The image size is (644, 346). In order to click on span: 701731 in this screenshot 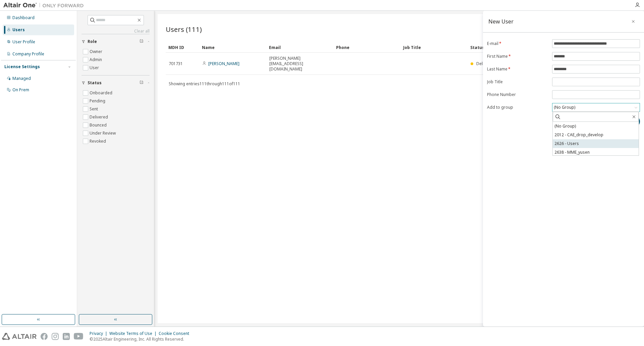, I will do `click(176, 64)`.